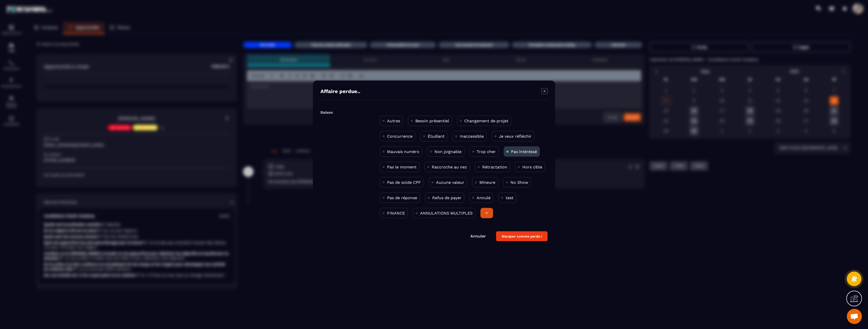 Image resolution: width=868 pixels, height=329 pixels. What do you see at coordinates (404, 182) in the screenshot?
I see `p: Pas de solde CPF` at bounding box center [404, 182].